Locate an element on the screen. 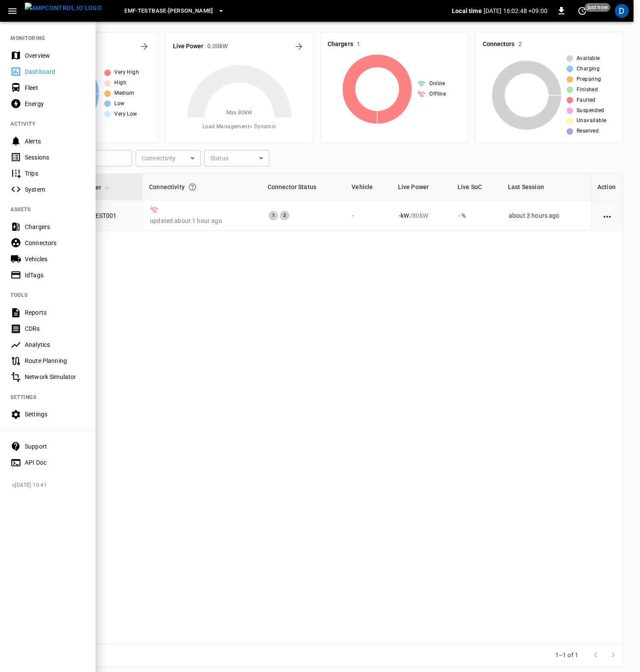  div: Overview is located at coordinates (55, 56).